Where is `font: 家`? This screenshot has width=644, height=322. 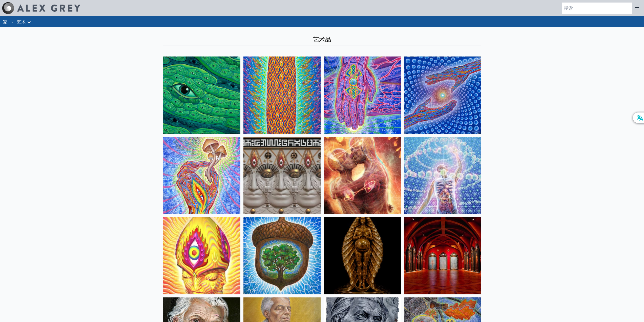 font: 家 is located at coordinates (5, 22).